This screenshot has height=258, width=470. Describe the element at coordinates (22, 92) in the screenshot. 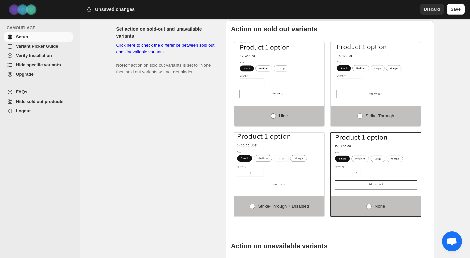

I see `span: FAQs` at that location.